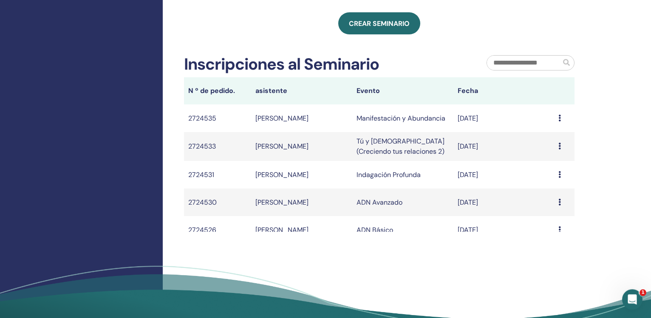 The width and height of the screenshot is (651, 318). I want to click on h2: Inscripciones al Seminario, so click(282, 65).